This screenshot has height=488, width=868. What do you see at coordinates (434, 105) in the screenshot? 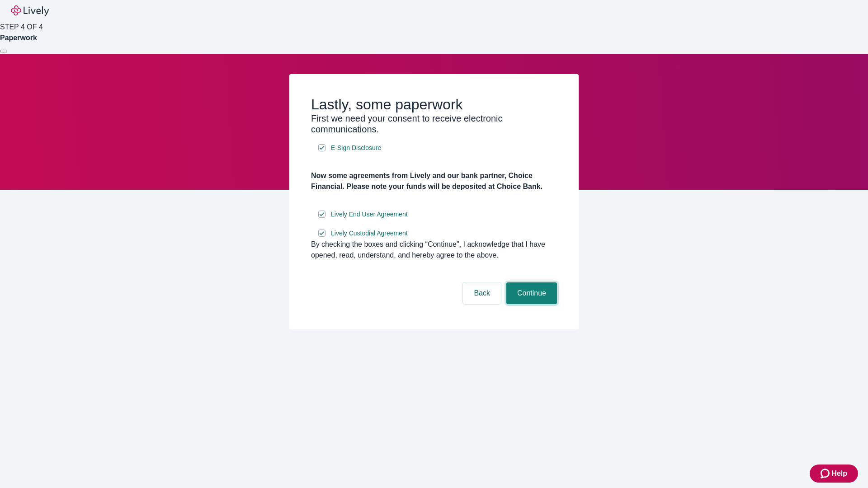
I see `h2: Lastly, some paperwork` at bounding box center [434, 105].